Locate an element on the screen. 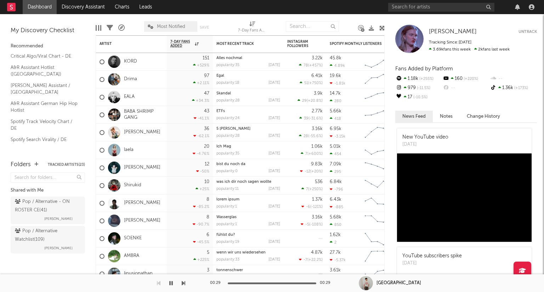 The height and width of the screenshot is (292, 544). div: lorem ipsum is located at coordinates (248, 200).